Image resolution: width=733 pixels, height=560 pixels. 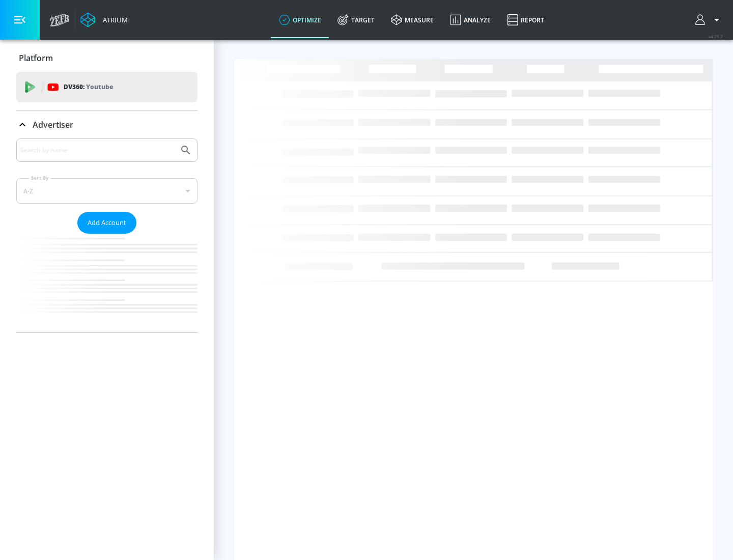 What do you see at coordinates (98, 150) in the screenshot?
I see `input: Search by name` at bounding box center [98, 150].